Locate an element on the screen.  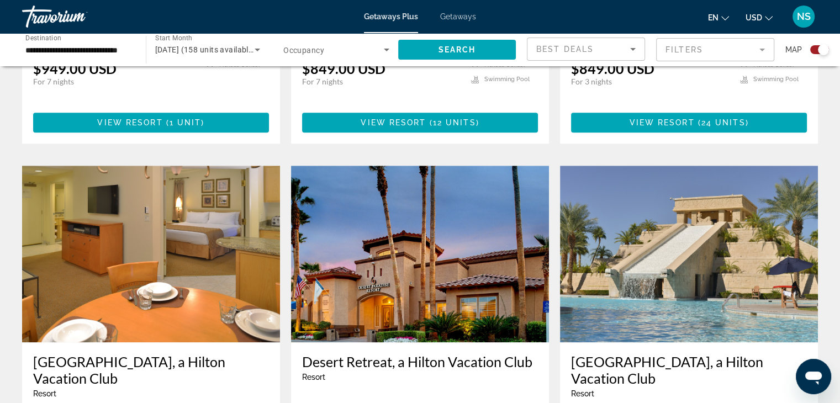
img: DN88E01X.jpg is located at coordinates (420, 254).